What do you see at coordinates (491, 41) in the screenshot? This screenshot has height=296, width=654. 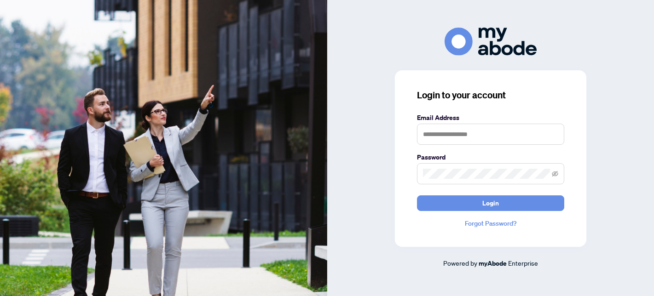 I see `img: ma-logo` at bounding box center [491, 41].